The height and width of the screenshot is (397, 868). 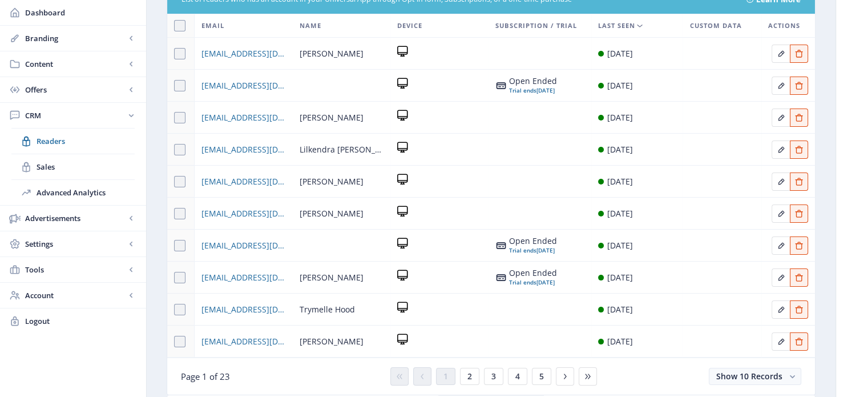 What do you see at coordinates (493, 376) in the screenshot?
I see `button: 3` at bounding box center [493, 376].